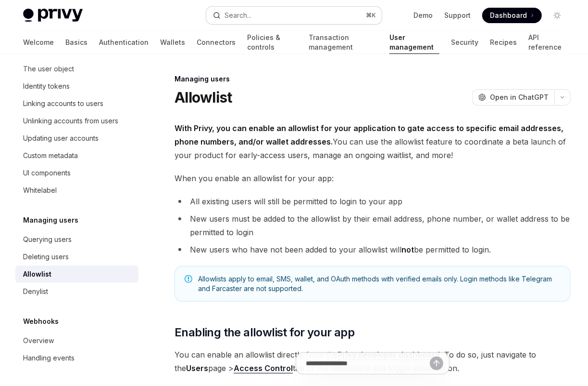 The image size is (588, 386). What do you see at coordinates (77, 104) in the screenshot?
I see `a: Linking accounts to users` at bounding box center [77, 104].